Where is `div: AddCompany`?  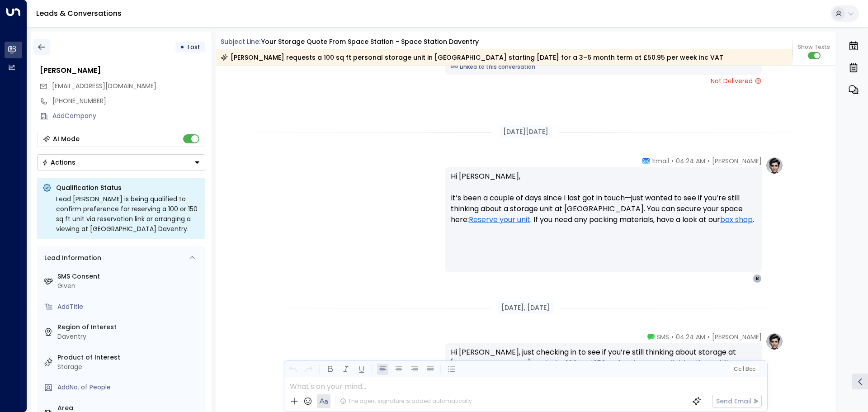
div: AddCompany is located at coordinates (129, 116).